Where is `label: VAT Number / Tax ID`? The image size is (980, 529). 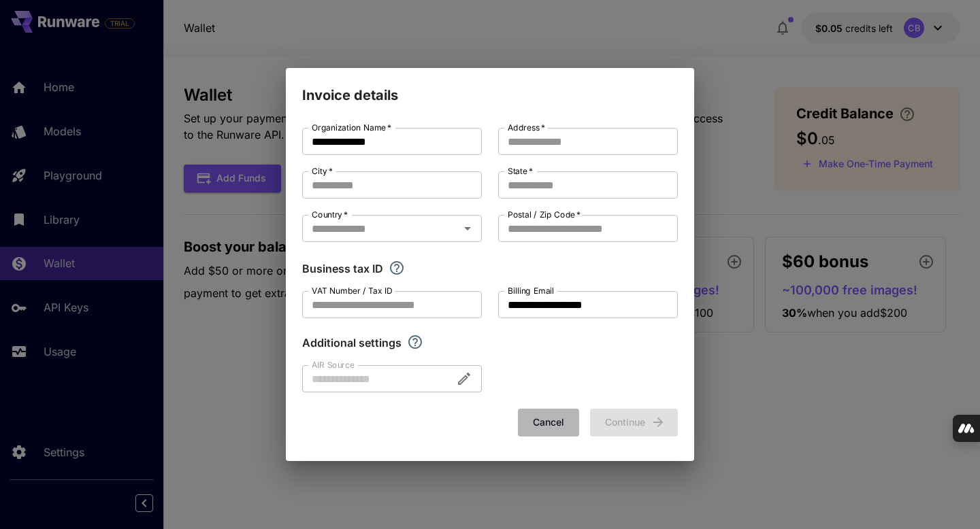 label: VAT Number / Tax ID is located at coordinates (352, 291).